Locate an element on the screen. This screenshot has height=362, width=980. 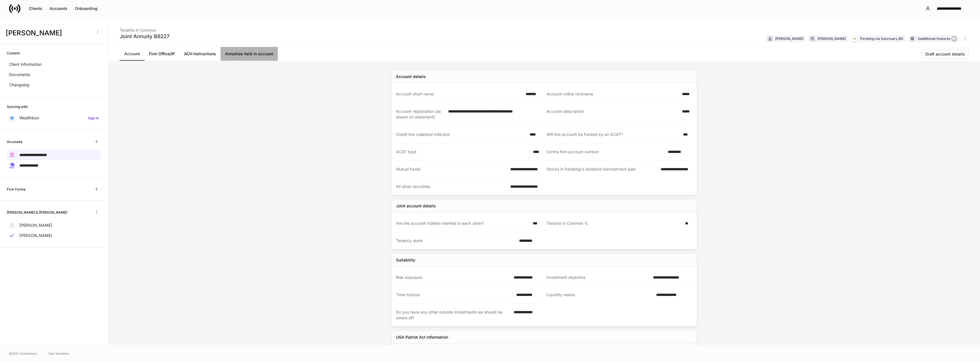
div: Mutual funds is located at coordinates (451, 169).